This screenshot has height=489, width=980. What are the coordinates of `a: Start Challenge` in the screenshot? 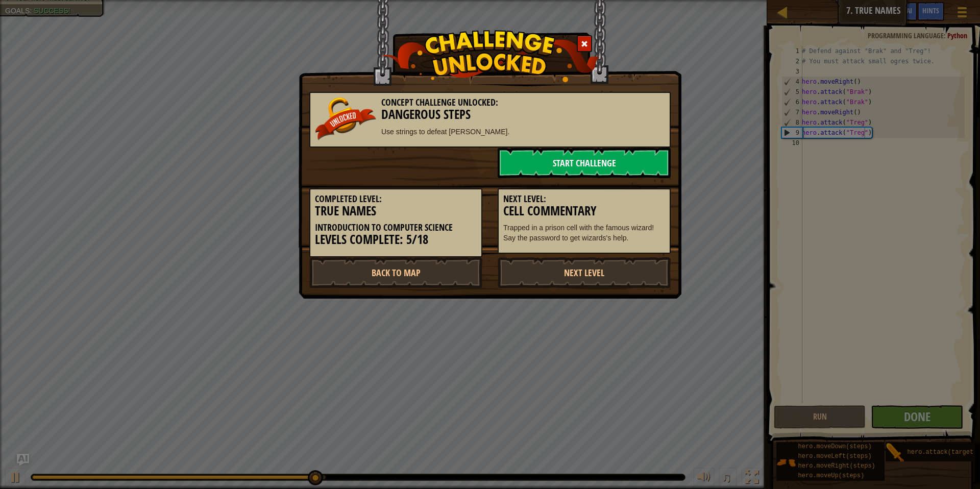 It's located at (584, 163).